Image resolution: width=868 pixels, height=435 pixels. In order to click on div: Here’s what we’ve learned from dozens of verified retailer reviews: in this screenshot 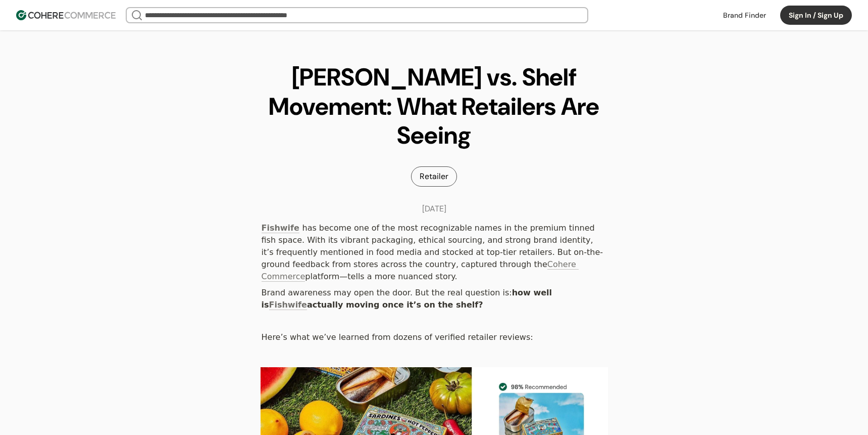, I will do `click(435, 337)`.